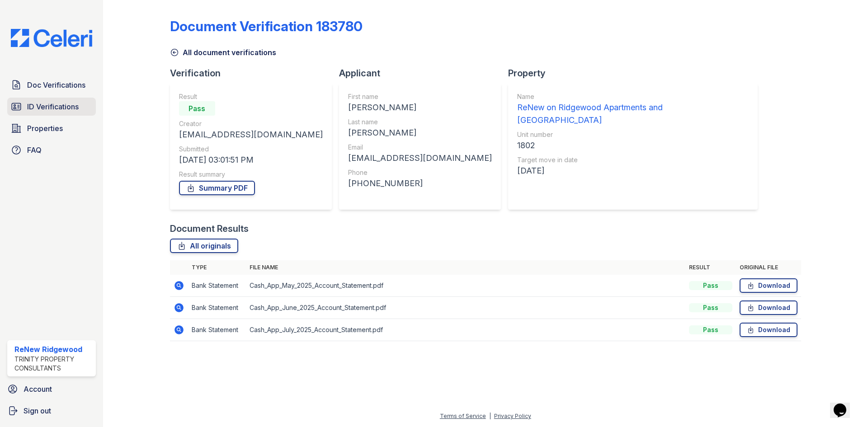 The height and width of the screenshot is (427, 868). Describe the element at coordinates (251, 97) in the screenshot. I see `div: Result` at that location.